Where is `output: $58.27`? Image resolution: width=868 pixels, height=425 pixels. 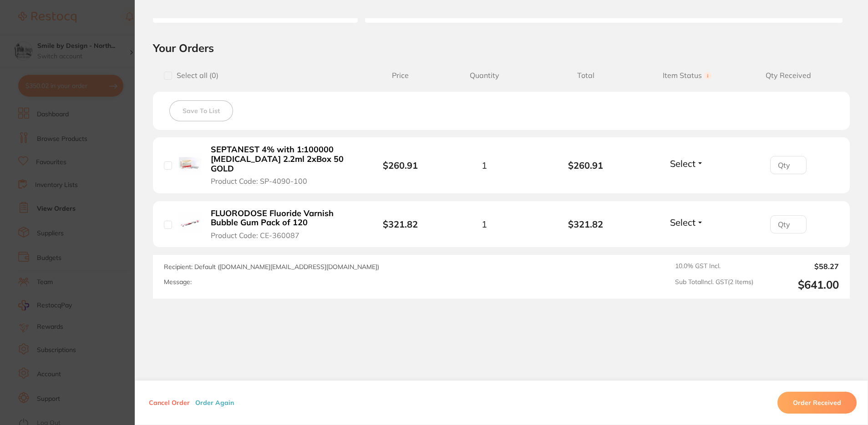
output: $58.27 is located at coordinates (800, 266).